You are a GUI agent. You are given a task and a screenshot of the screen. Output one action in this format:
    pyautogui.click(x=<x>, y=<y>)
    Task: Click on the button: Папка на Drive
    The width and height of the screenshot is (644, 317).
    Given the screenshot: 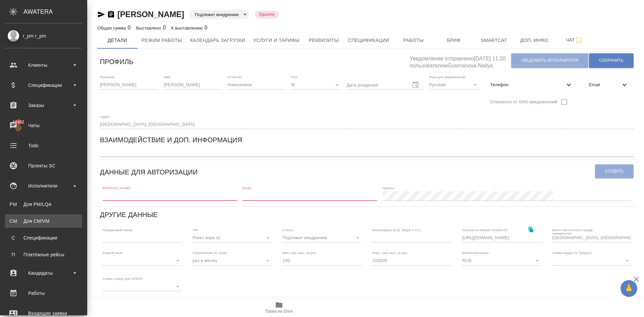 What is the action you would take?
    pyautogui.click(x=279, y=308)
    